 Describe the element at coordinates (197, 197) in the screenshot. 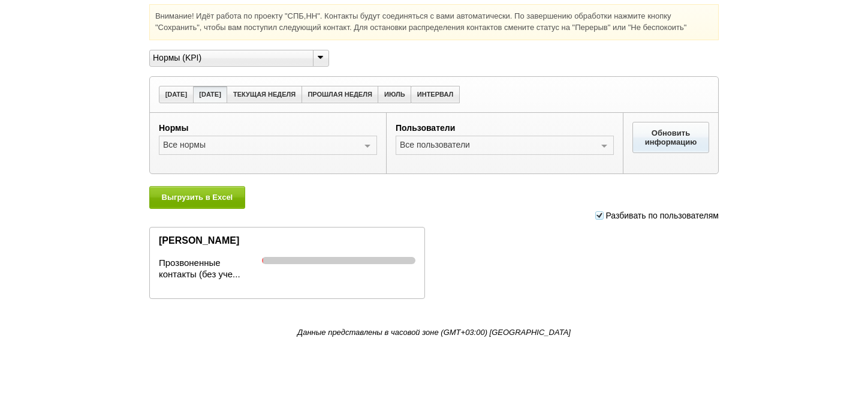

I see `button: Выгрузить в Excel` at that location.